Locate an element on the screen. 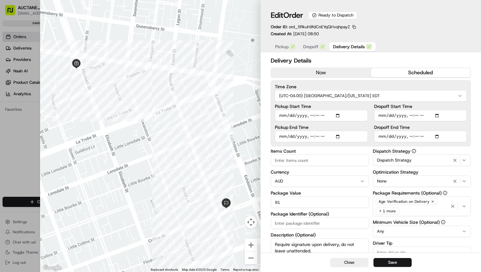  button: Zoom out is located at coordinates (251, 258).